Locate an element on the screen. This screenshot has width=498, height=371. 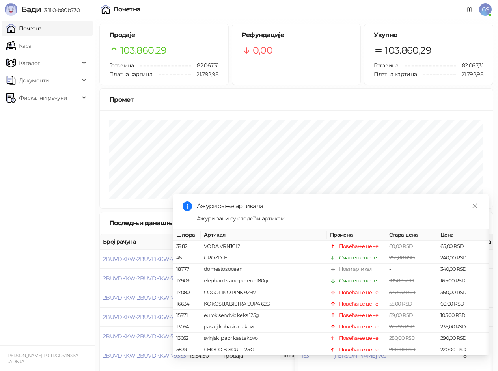
div: Ажурирање артикала is located at coordinates (338, 206).